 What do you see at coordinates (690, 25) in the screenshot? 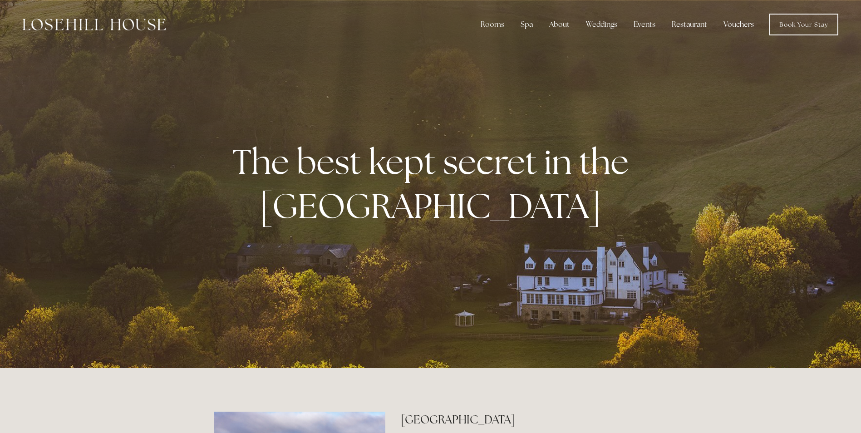
I see `div: Restaurant` at bounding box center [690, 25].